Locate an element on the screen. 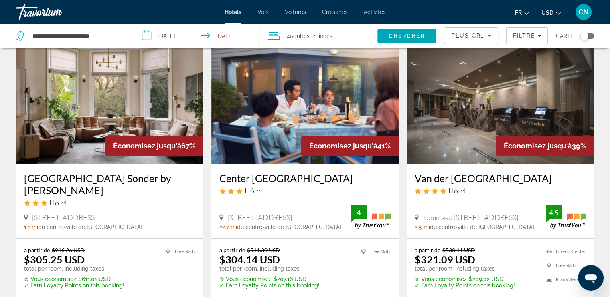 The height and width of the screenshot is (297, 610). div: 4 star Hotel is located at coordinates (500, 191).